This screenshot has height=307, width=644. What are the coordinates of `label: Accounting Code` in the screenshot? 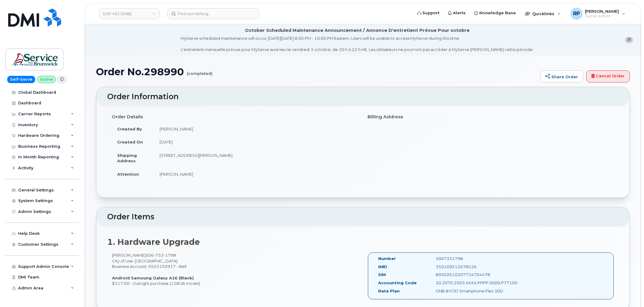 It's located at (397, 282).